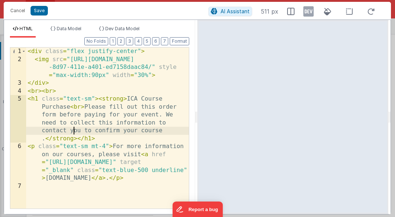 This screenshot has height=217, width=395. What do you see at coordinates (18, 186) in the screenshot?
I see `div: 7` at bounding box center [18, 186].